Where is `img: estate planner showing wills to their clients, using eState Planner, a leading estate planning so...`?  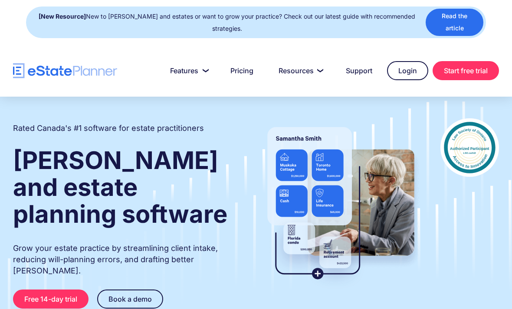
img: estate planner showing wills to their clients, using eState Planner, a leading estate planning so... is located at coordinates (341, 203).